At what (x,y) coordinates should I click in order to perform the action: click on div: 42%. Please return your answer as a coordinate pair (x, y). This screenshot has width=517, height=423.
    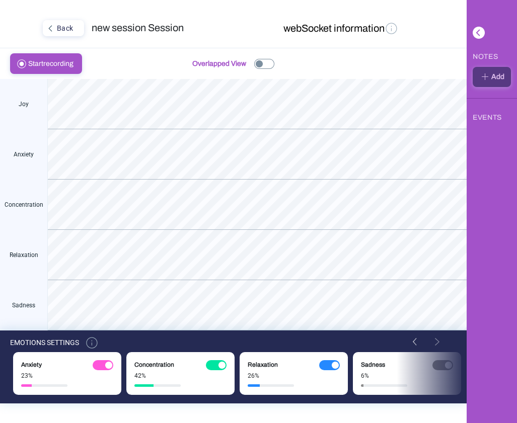
    Looking at the image, I should click on (140, 376).